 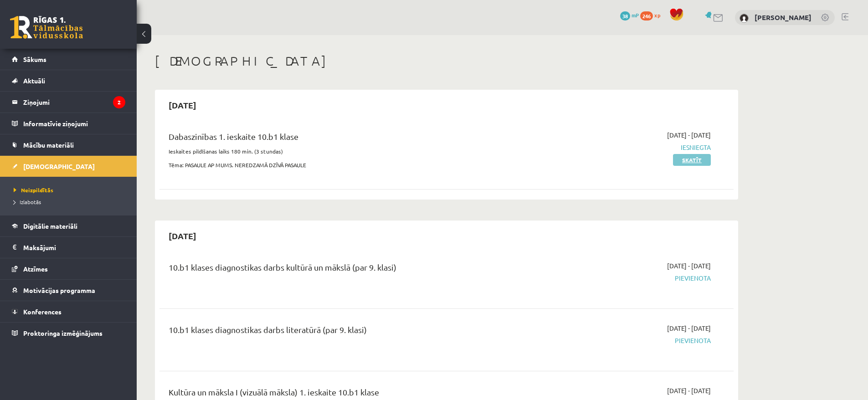 I want to click on img: Maksims Cibuļskis, so click(x=744, y=18).